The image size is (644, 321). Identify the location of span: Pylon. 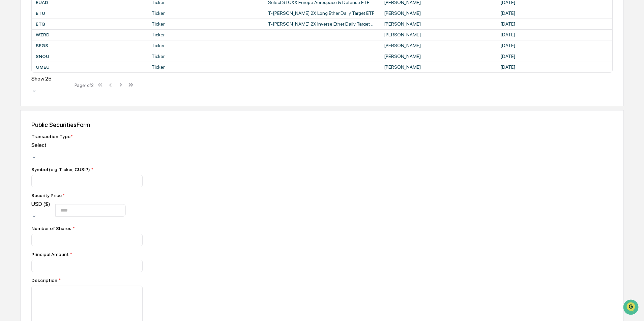
(74, 116).